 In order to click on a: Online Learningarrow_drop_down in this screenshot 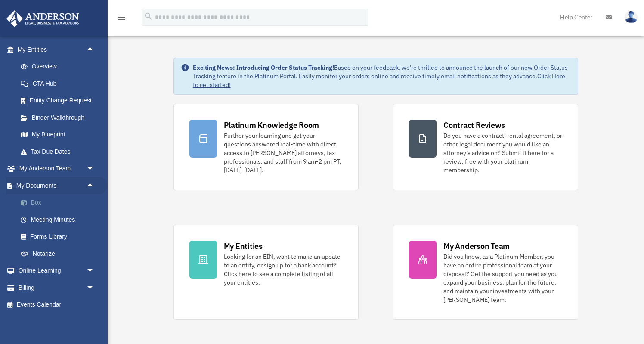, I will do `click(57, 271)`.